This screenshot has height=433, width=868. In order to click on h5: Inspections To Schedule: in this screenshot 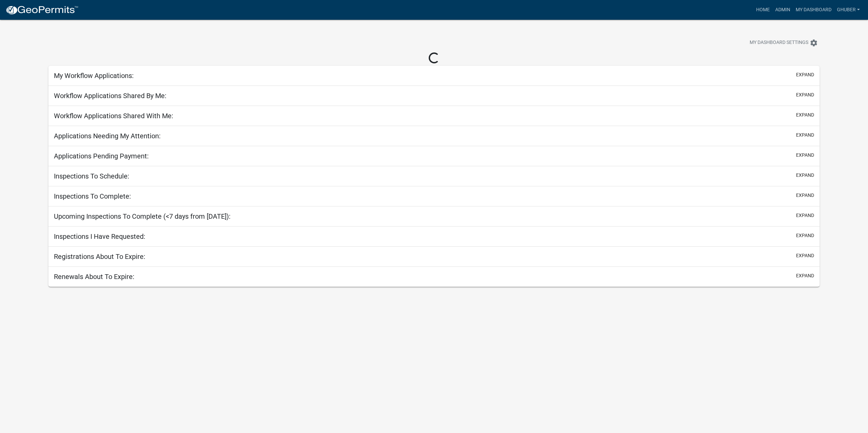, I will do `click(91, 176)`.